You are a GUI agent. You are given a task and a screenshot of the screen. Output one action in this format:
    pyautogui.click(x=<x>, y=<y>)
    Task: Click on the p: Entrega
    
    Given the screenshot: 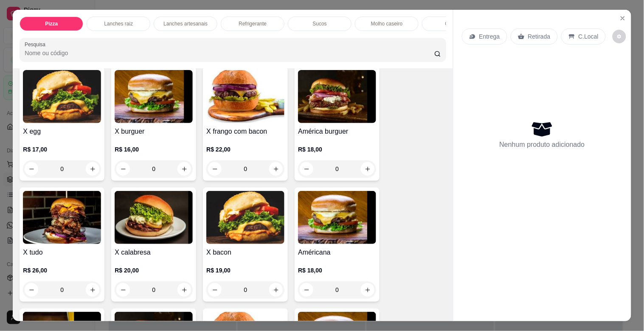 What is the action you would take?
    pyautogui.click(x=489, y=37)
    